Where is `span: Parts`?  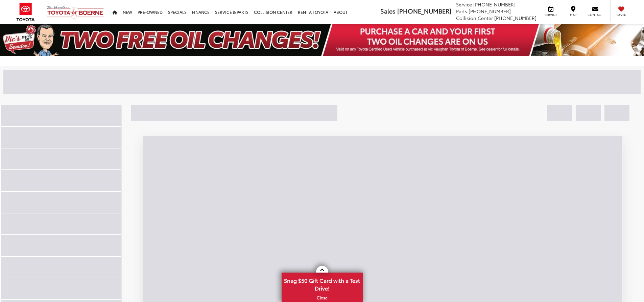 span: Parts is located at coordinates (462, 11).